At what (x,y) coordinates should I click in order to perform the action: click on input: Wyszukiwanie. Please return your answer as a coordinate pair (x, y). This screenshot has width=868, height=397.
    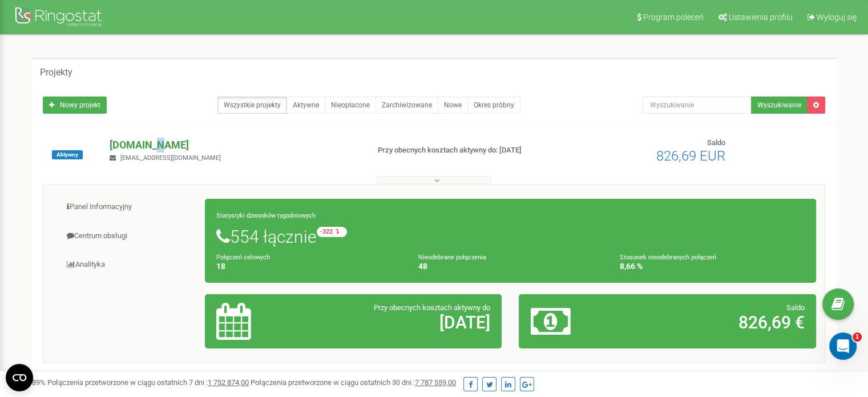
    Looking at the image, I should click on (697, 105).